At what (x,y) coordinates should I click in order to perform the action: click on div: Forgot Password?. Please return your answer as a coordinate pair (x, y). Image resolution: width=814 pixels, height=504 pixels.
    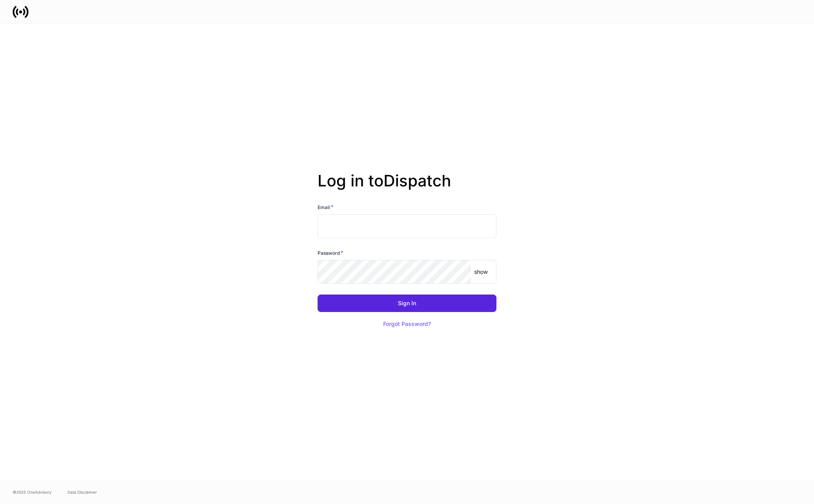
    Looking at the image, I should click on (407, 324).